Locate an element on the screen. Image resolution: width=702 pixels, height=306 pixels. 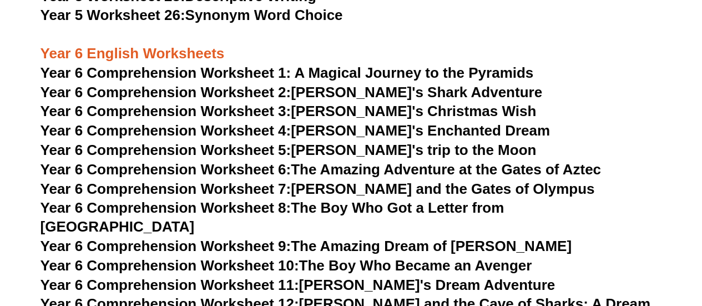
span: Year 5 Worksheet 26: is located at coordinates (113, 15).